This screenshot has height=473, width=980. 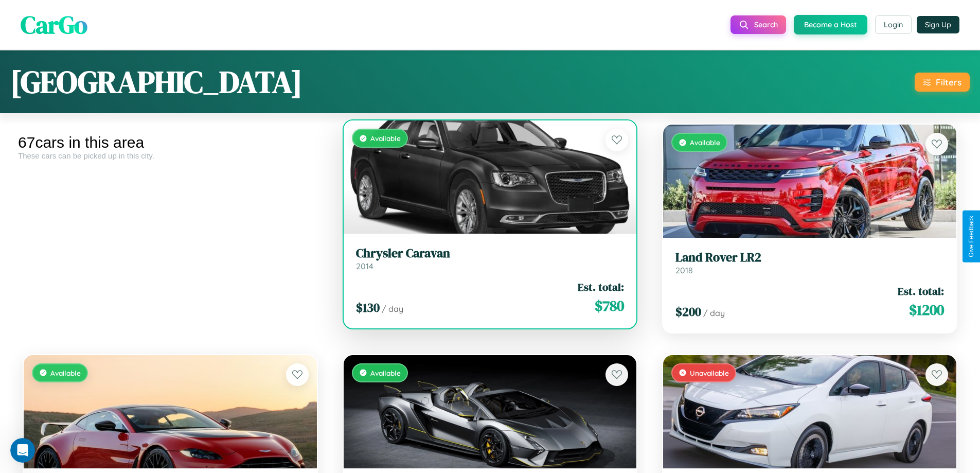 What do you see at coordinates (759, 25) in the screenshot?
I see `button: Search` at bounding box center [759, 25].